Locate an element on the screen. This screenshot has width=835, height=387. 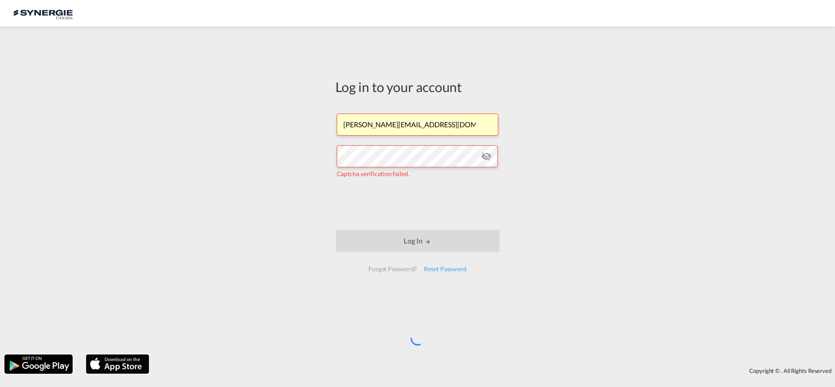
md-icon: icon-eye-off is located at coordinates (486, 156).